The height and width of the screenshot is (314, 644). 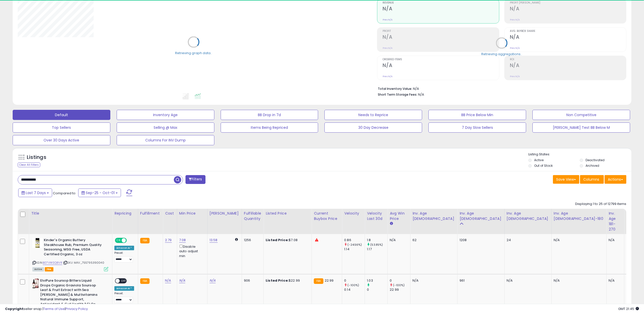 I want to click on div: seller snap | |, so click(x=46, y=309).